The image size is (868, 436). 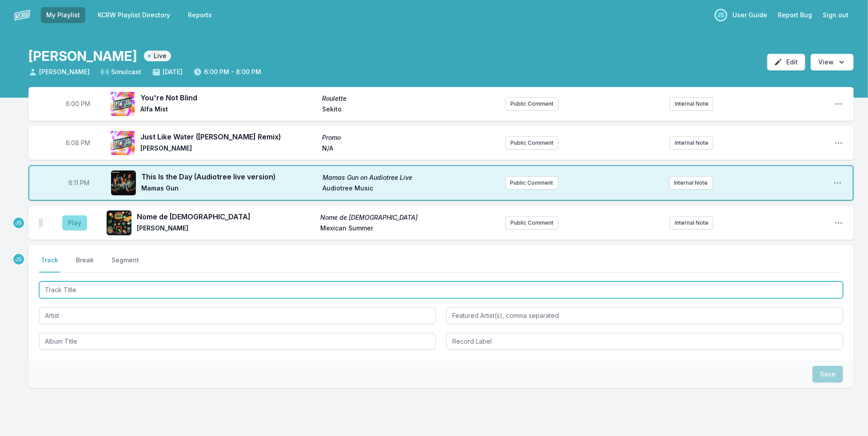 I want to click on img: logo-white-87cec1fa9cbef997252546196dc51331.png, so click(x=22, y=15).